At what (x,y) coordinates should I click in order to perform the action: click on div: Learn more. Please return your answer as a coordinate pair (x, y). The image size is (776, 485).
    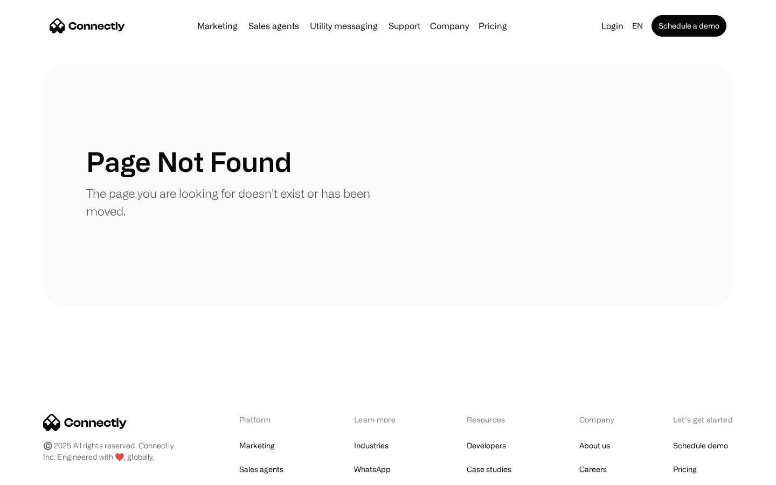
    Looking at the image, I should click on (382, 420).